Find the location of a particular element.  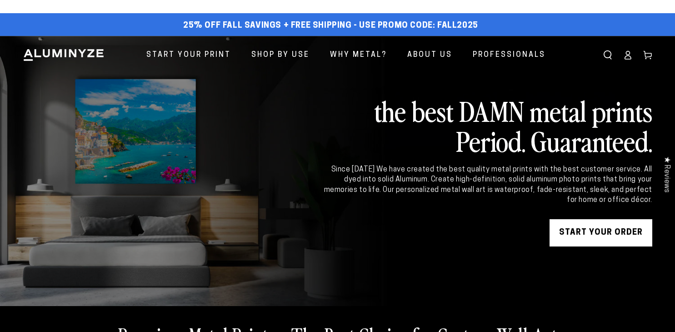

div: Click to open Judge.me floating reviews tab is located at coordinates (667, 174).